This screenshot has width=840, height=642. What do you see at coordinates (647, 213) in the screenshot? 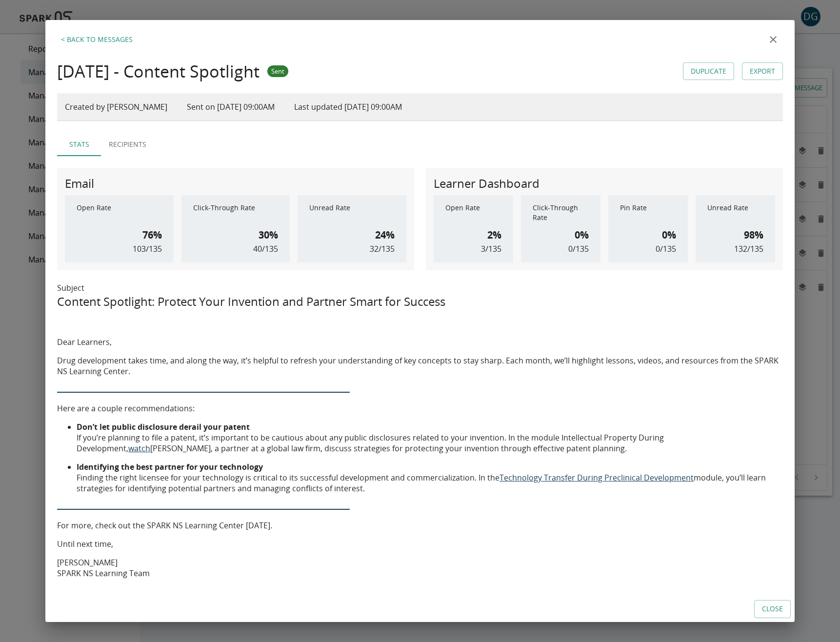
I see `p: Pin Rate` at bounding box center [647, 213].